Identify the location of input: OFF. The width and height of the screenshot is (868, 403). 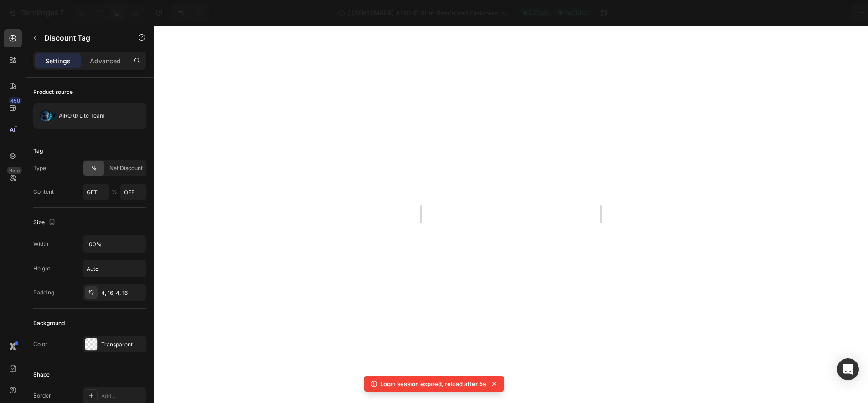
(133, 192).